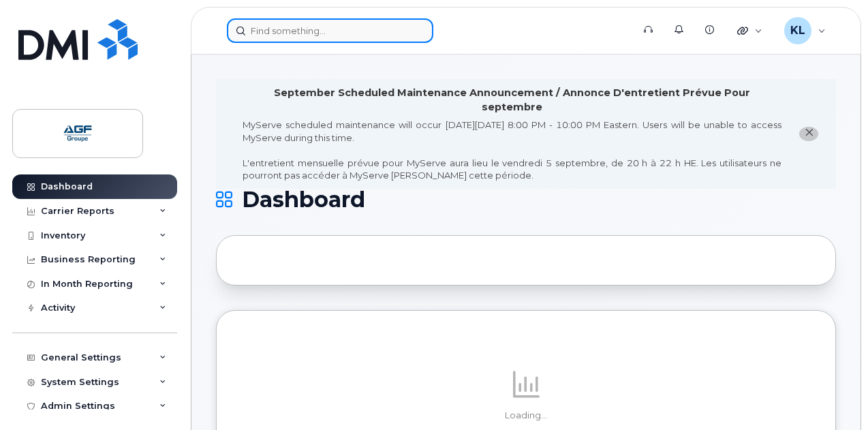 This screenshot has width=868, height=430. What do you see at coordinates (526, 416) in the screenshot?
I see `p: Loading...` at bounding box center [526, 416].